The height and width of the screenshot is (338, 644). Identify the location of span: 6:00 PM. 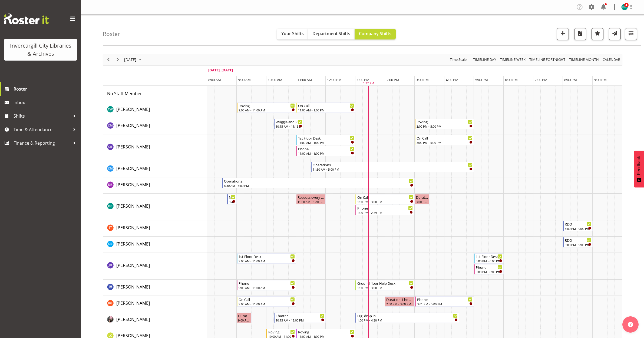
(511, 80).